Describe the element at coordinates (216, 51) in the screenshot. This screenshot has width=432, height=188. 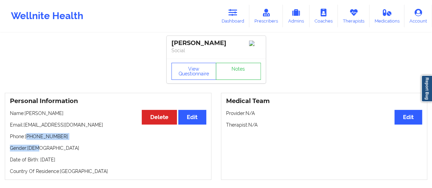
I see `p: Social` at that location.